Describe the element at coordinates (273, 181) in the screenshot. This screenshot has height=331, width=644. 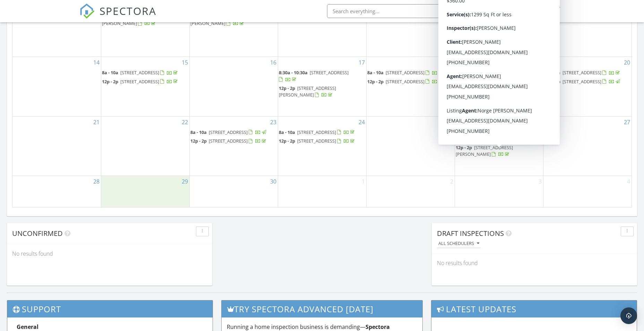
I see `a: Go to September 30, 2025` at that location.